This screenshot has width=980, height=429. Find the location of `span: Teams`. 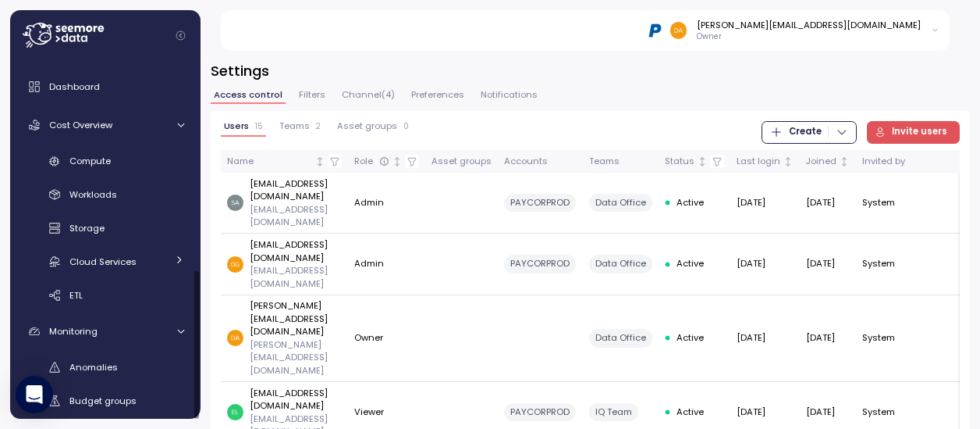

span: Teams is located at coordinates (294, 126).